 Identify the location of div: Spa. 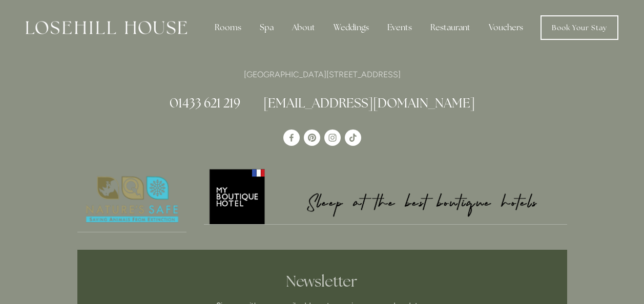
(266, 28).